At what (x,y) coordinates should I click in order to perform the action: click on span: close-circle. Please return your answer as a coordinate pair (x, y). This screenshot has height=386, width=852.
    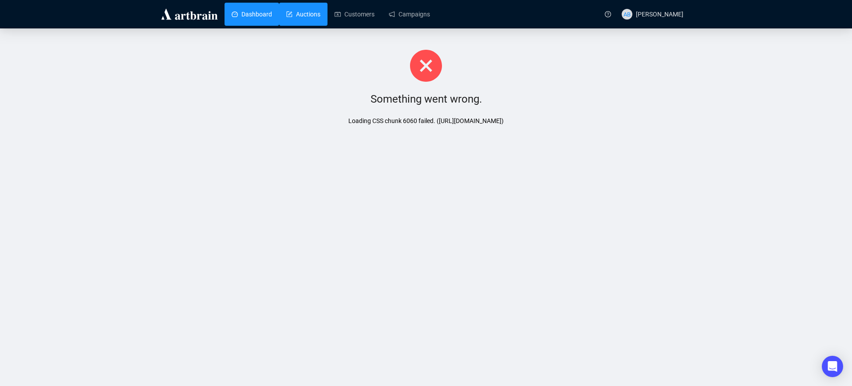
    Looking at the image, I should click on (426, 66).